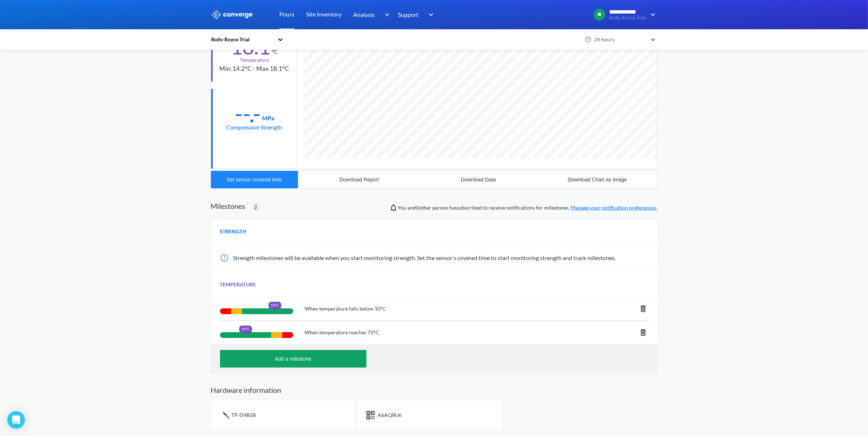 Image resolution: width=868 pixels, height=436 pixels. I want to click on button: Download Chart as Image, so click(597, 180).